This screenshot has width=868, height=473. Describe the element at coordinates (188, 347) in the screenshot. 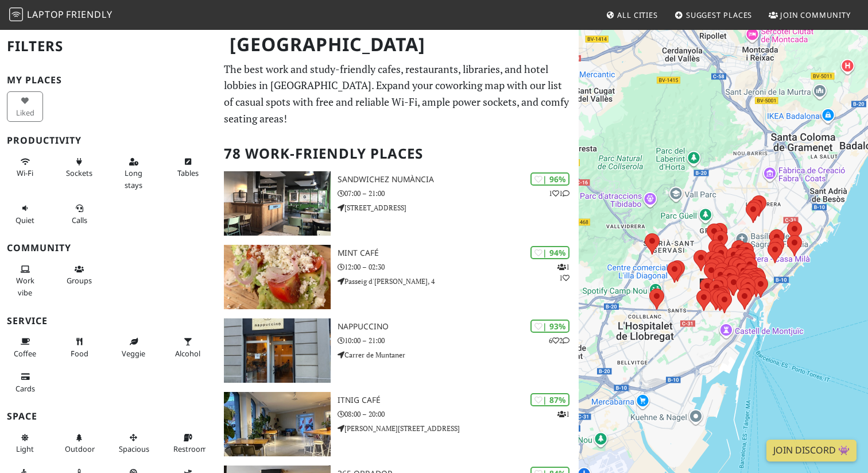

I see `button: Alcohol` at that location.